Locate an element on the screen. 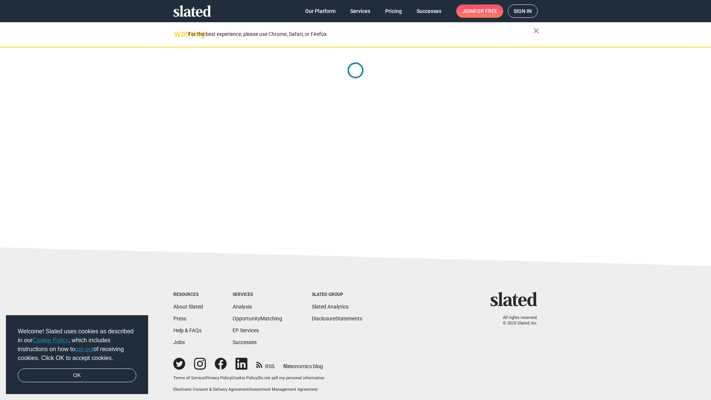 The image size is (711, 400). mat-icon: close is located at coordinates (536, 31).